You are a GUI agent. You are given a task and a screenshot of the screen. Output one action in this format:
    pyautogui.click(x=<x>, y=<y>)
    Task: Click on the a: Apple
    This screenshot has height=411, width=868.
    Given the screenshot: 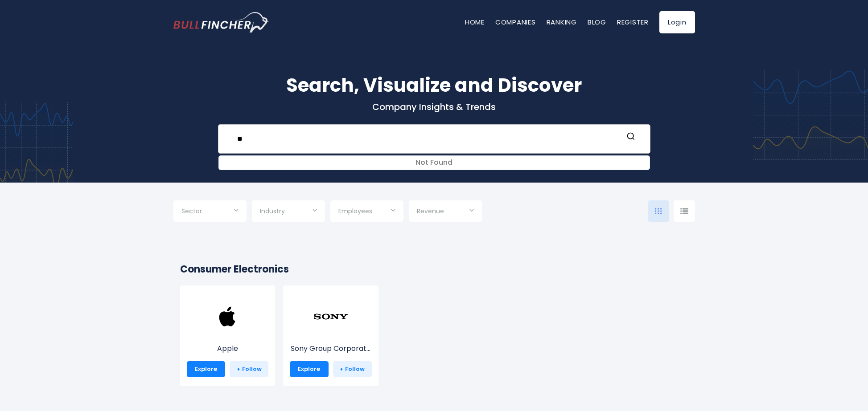 What is the action you would take?
    pyautogui.click(x=228, y=335)
    